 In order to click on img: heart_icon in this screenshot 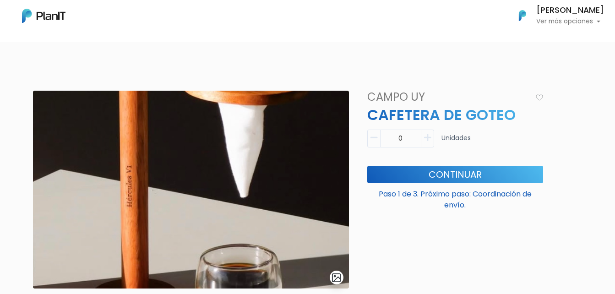, I will do `click(539, 97)`.